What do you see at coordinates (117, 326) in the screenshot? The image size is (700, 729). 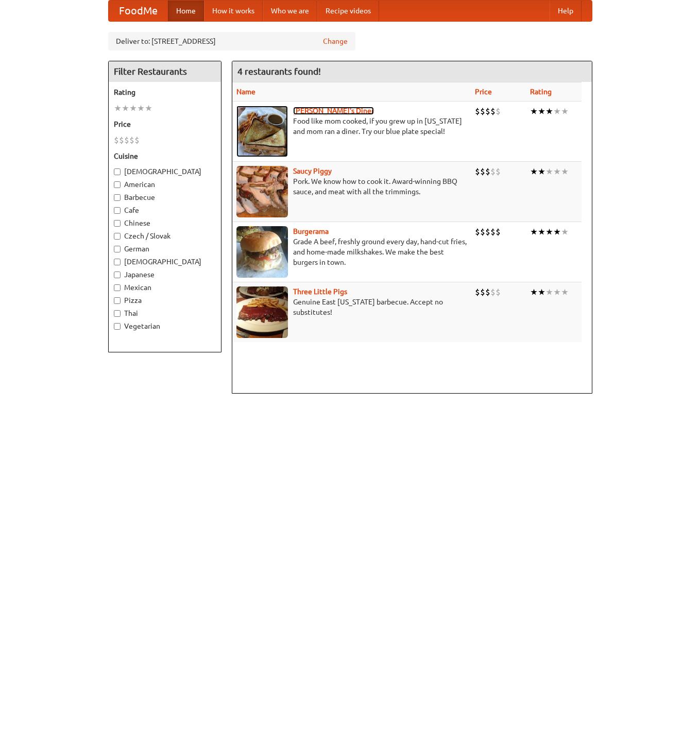 I see `input: Vegetarian` at bounding box center [117, 326].